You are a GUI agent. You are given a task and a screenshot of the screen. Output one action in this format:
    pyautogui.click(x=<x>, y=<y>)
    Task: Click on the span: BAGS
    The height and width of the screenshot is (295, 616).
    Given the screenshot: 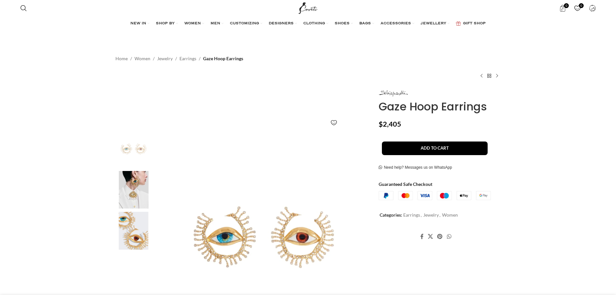 What is the action you would take?
    pyautogui.click(x=365, y=24)
    